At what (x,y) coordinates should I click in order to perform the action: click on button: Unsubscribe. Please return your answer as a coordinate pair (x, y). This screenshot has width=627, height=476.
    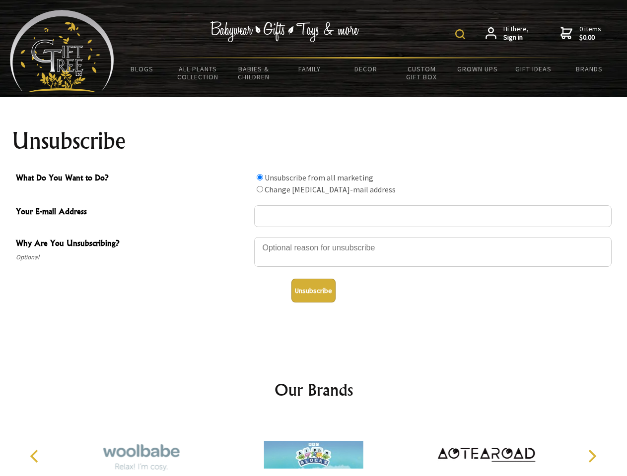
    Looking at the image, I should click on (313, 291).